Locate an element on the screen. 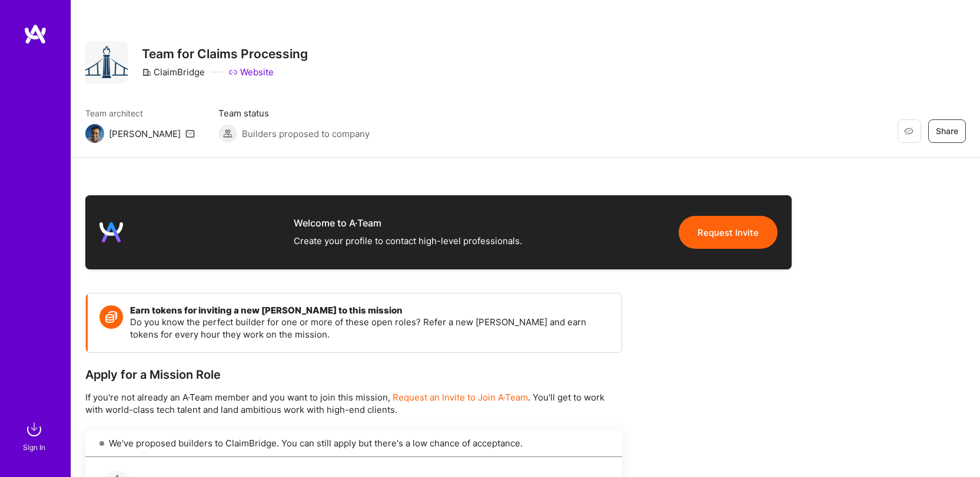  i: icon Mail is located at coordinates (190, 133).